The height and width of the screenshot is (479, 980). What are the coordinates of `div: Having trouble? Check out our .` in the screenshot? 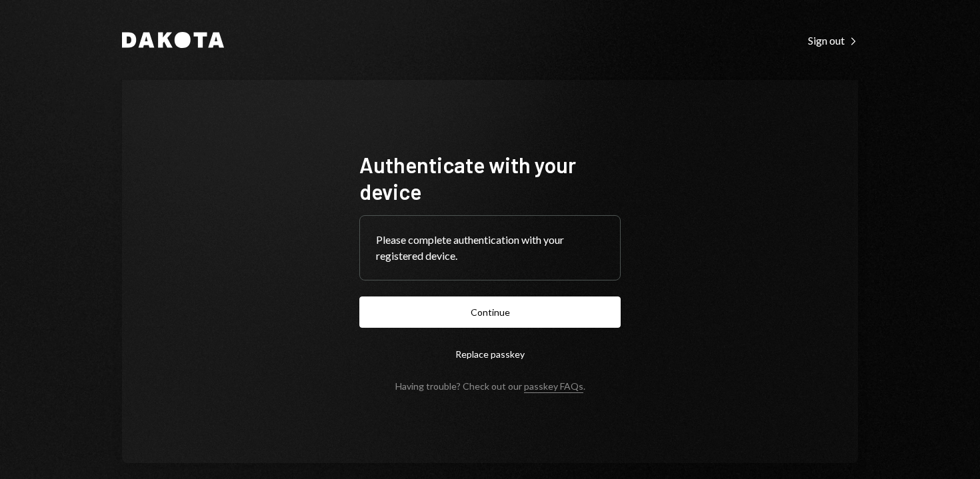 It's located at (490, 386).